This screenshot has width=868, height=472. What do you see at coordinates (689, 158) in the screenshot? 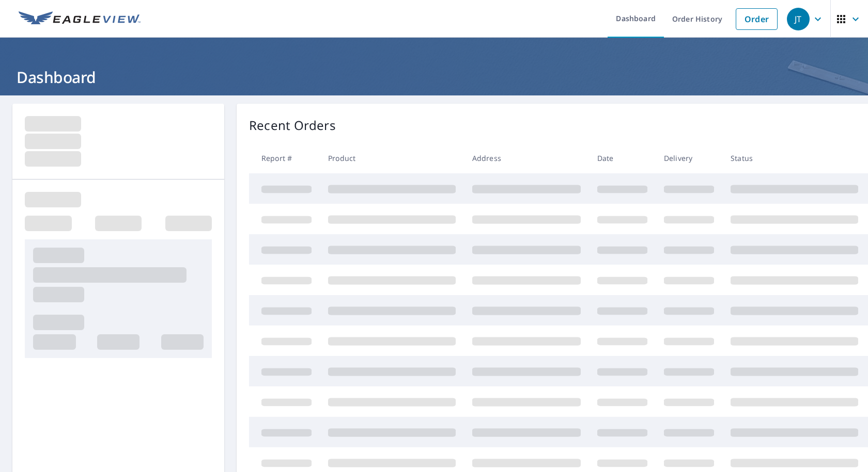
I see `th: Delivery` at bounding box center [689, 158].